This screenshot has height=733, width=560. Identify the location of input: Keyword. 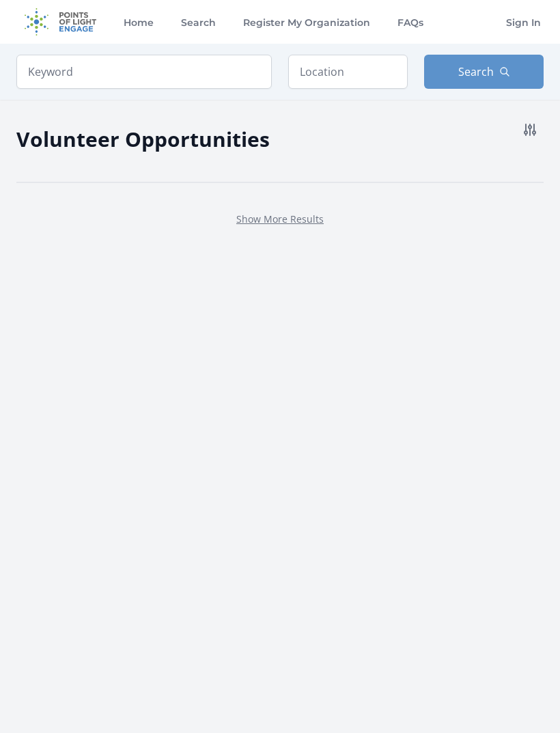
(144, 72).